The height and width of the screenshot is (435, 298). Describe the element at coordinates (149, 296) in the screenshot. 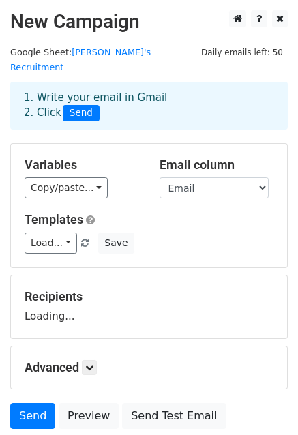

I see `h5: Recipients` at that location.